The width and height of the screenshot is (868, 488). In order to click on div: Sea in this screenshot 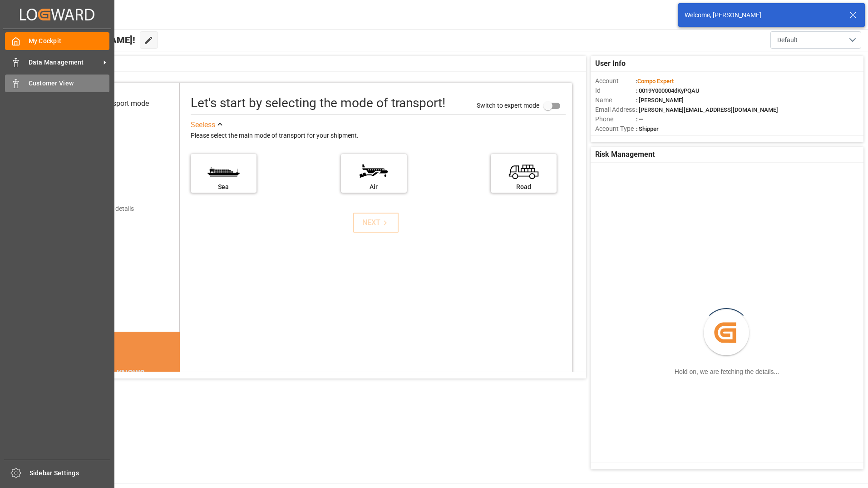, I will do `click(224, 187)`.